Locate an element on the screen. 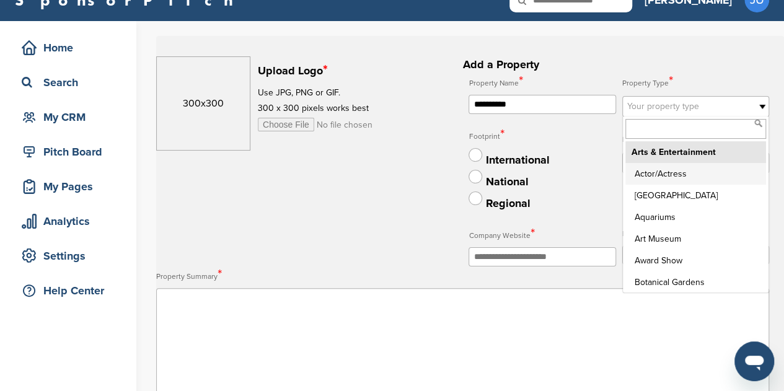 Image resolution: width=784 pixels, height=391 pixels. span: Your property type is located at coordinates (687, 107).